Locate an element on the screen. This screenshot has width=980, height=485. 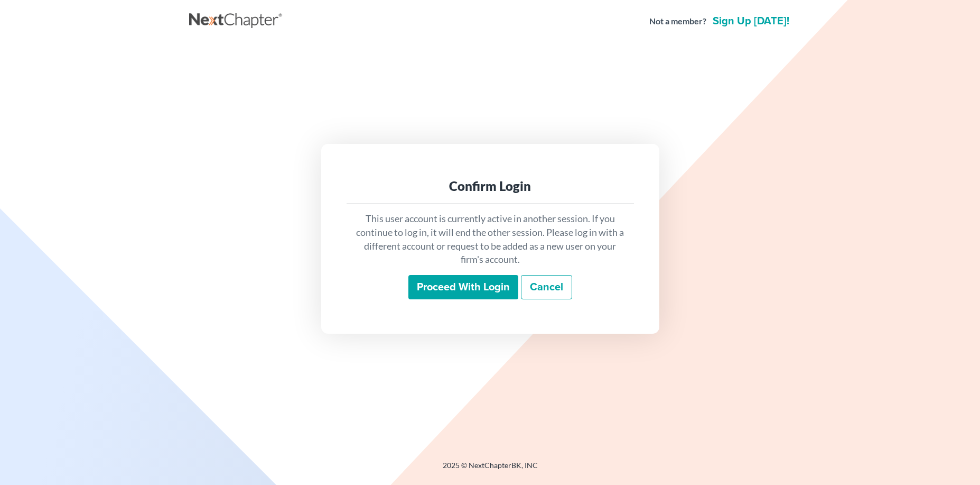
p: This user account is currently active in another session. If you continue to log in, it will end ... is located at coordinates (490, 239).